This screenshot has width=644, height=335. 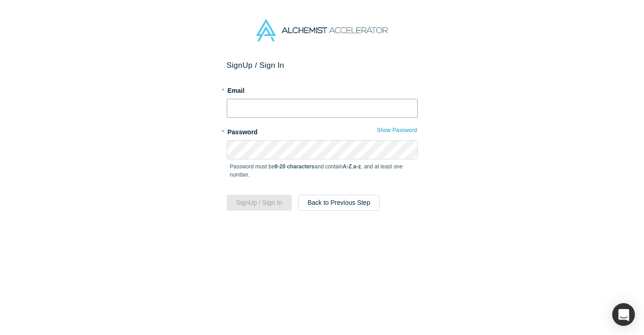 What do you see at coordinates (322, 89) in the screenshot?
I see `label: Email` at bounding box center [322, 89].